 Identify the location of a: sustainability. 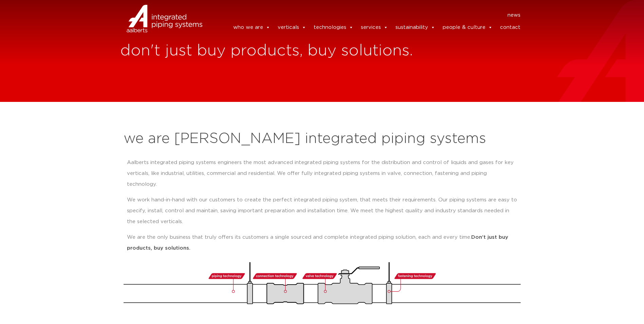
(415, 28).